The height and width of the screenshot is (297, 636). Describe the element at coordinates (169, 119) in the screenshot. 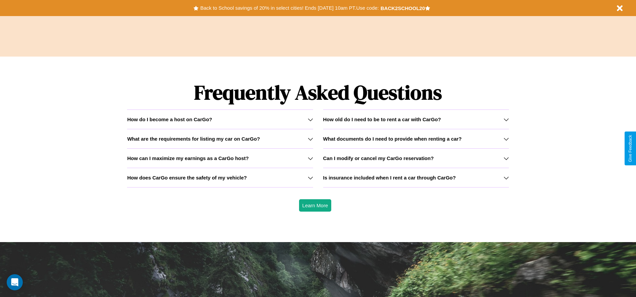

I see `h3: How do I become a host on CarGo?` at that location.